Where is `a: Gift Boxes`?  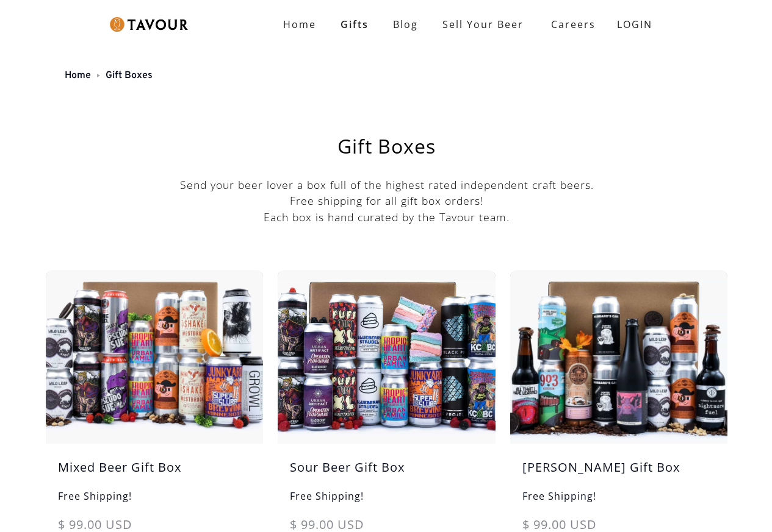 a: Gift Boxes is located at coordinates (129, 75).